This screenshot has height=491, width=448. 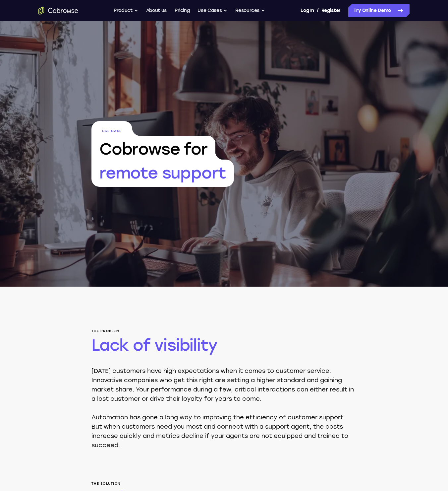 I want to click on button: Product, so click(x=126, y=11).